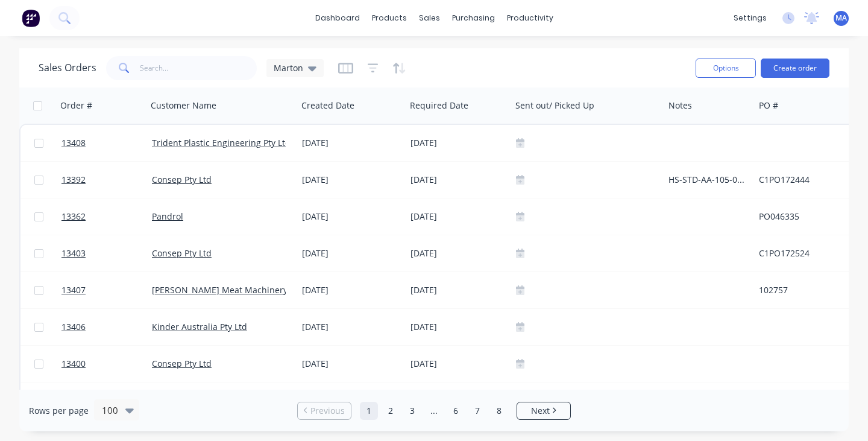  I want to click on span: 13408, so click(74, 143).